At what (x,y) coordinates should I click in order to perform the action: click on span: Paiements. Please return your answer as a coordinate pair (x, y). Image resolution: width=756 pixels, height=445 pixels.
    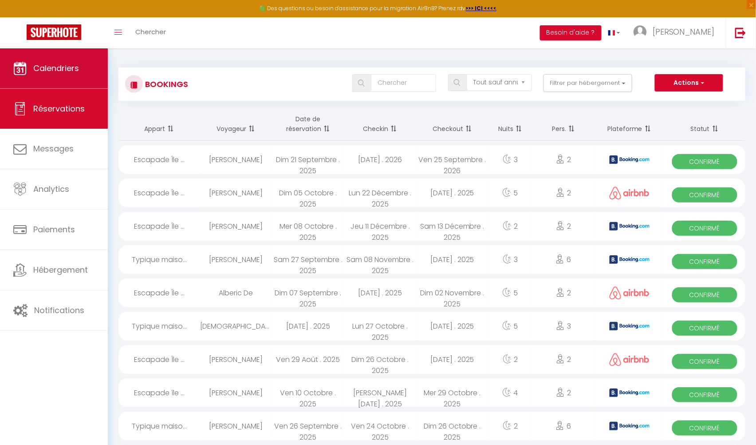
    Looking at the image, I should click on (54, 229).